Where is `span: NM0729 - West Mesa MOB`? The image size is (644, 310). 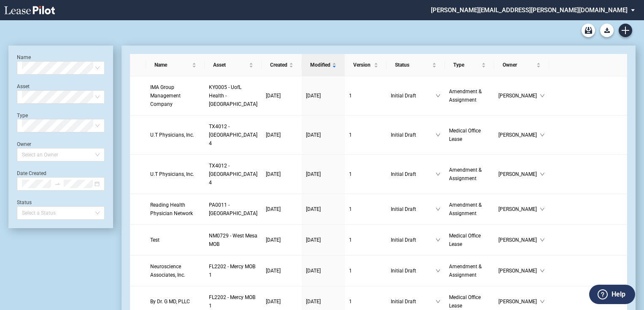 span: NM0729 - West Mesa MOB is located at coordinates (233, 240).